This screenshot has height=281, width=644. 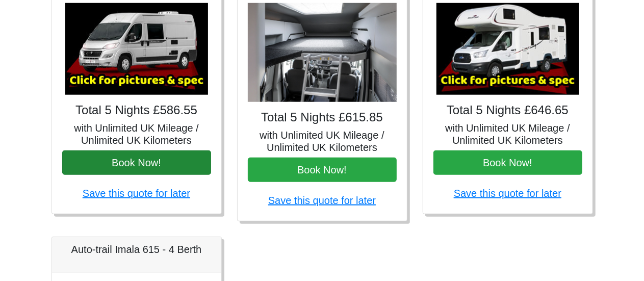 I want to click on img: Auto-Trail Expedition 67 - 4 Berth (Shower+Toilet), so click(x=137, y=49).